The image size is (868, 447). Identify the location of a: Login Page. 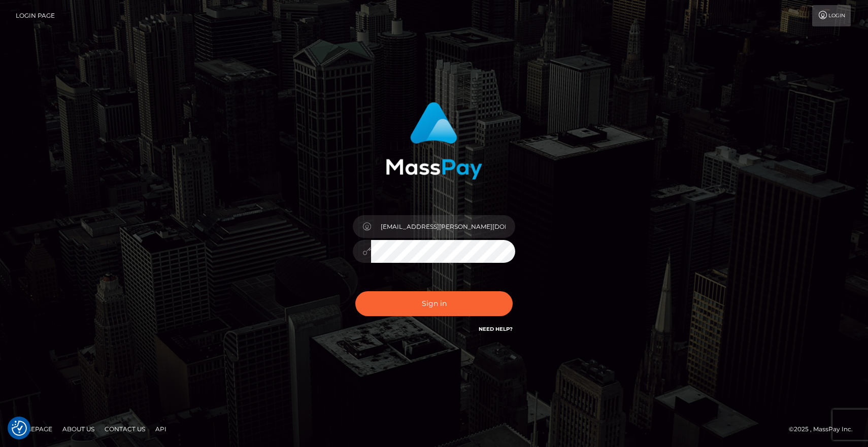
(35, 15).